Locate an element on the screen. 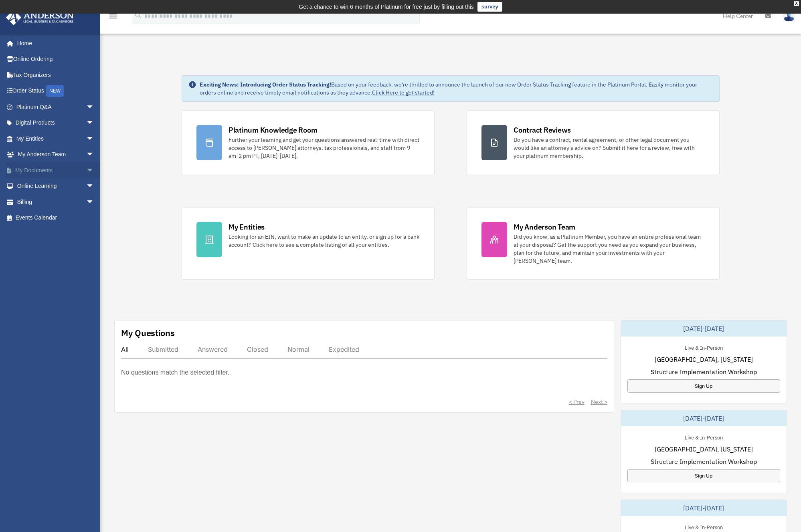 The height and width of the screenshot is (532, 801). div: Normal is located at coordinates (298, 350).